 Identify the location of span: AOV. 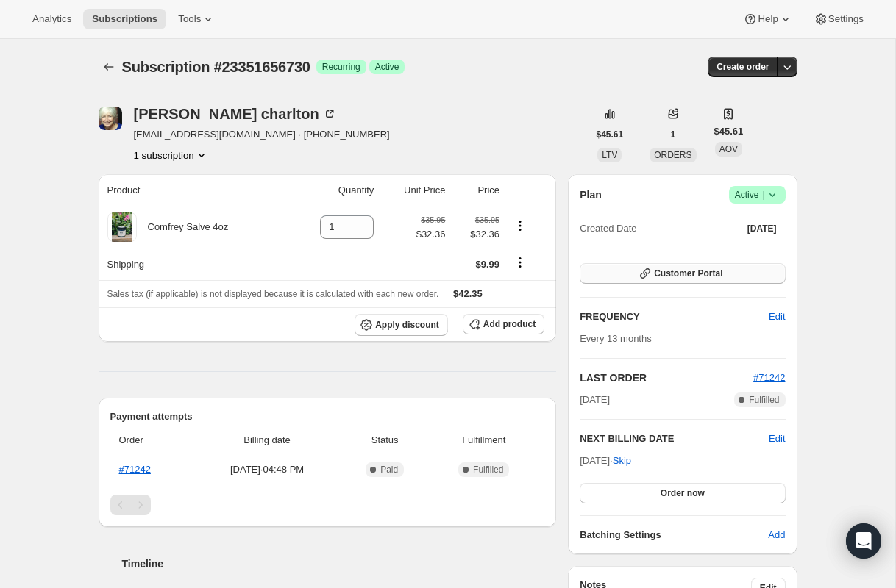
(729, 150).